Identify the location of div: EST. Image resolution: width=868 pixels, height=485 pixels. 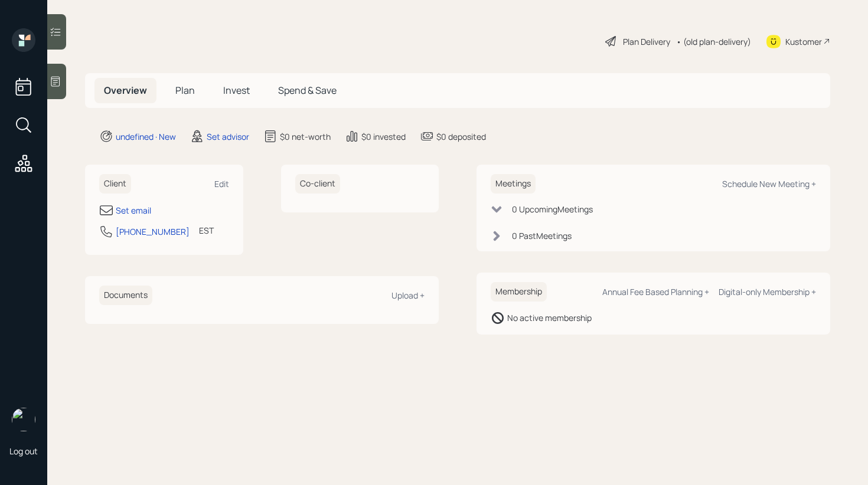
(206, 230).